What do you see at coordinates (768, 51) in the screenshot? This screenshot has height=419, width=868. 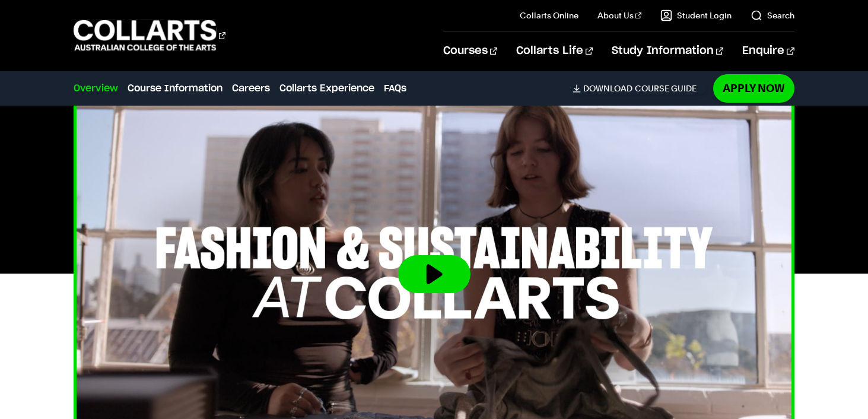 I see `a: Enquire` at bounding box center [768, 51].